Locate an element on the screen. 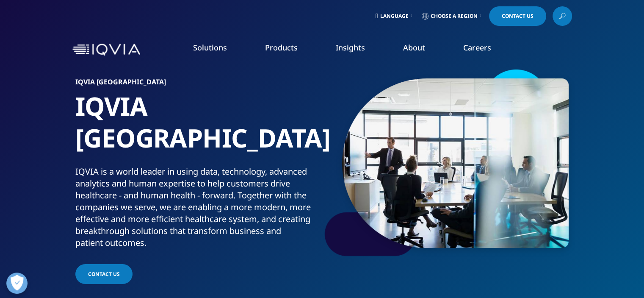 The height and width of the screenshot is (298, 644). span: Language is located at coordinates (394, 16).